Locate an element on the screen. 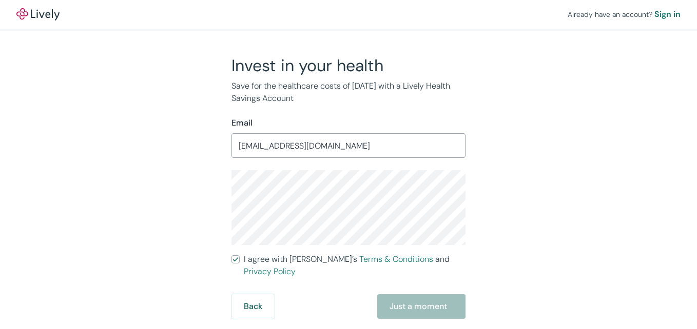 The width and height of the screenshot is (697, 329). div: Sign in is located at coordinates (667, 14).